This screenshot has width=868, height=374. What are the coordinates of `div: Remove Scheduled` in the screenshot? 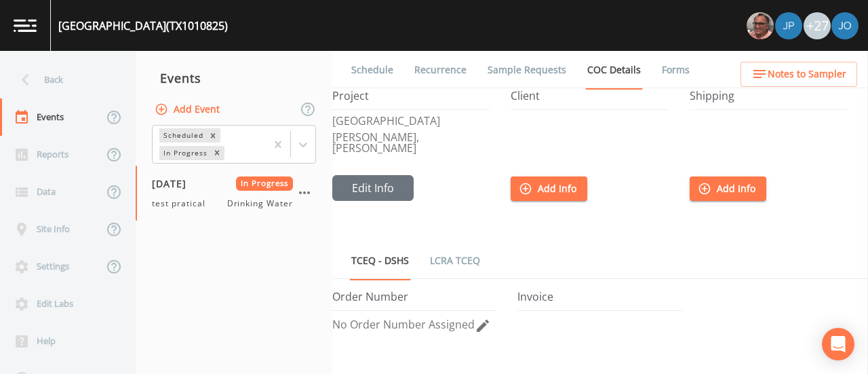 It's located at (213, 135).